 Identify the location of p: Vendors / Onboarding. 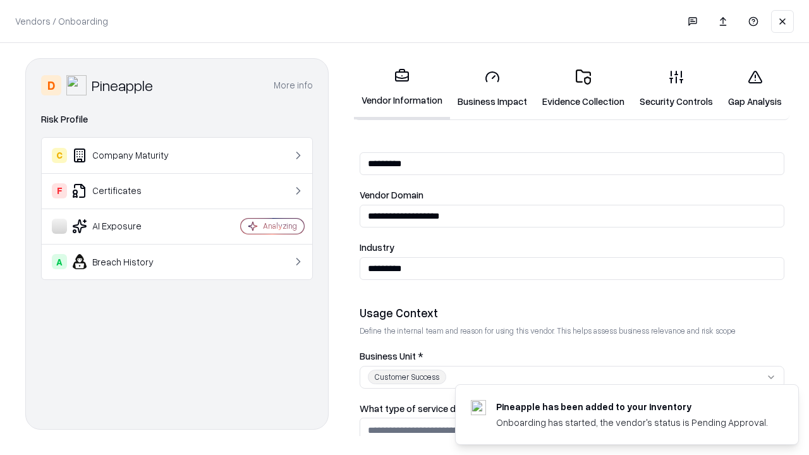
(61, 21).